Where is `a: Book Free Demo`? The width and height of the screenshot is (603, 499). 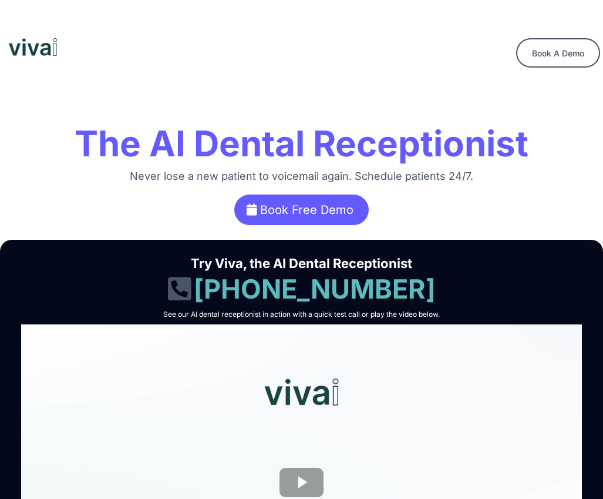 a: Book Free Demo is located at coordinates (301, 210).